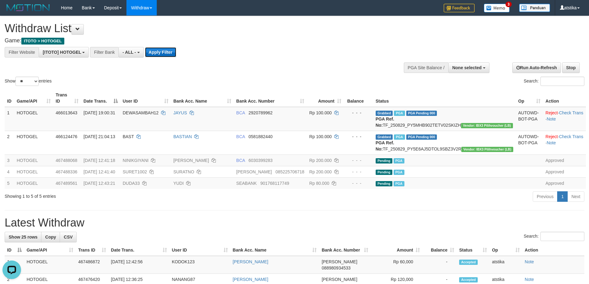 This screenshot has height=284, width=589. I want to click on span: BAST, so click(128, 137).